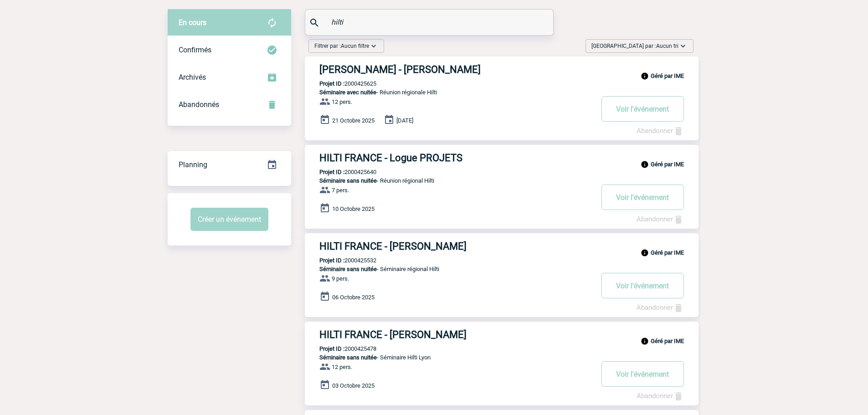 The image size is (868, 415). I want to click on span: En cours, so click(193, 23).